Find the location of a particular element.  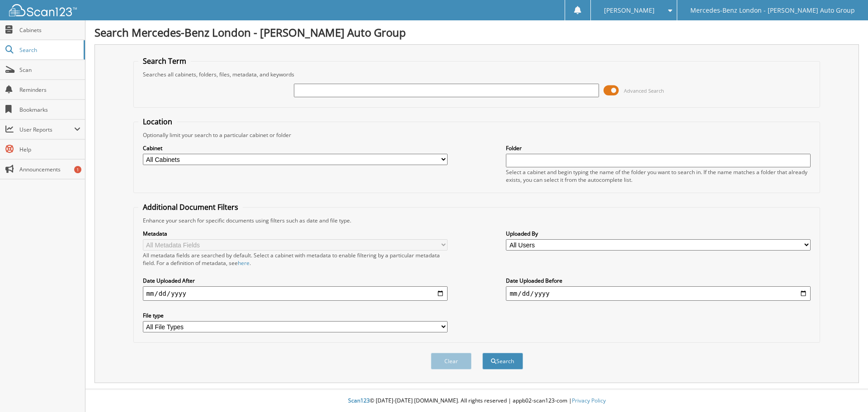

div: Searches all cabinets, folders, files, metadata, and keywords is located at coordinates (477, 74).